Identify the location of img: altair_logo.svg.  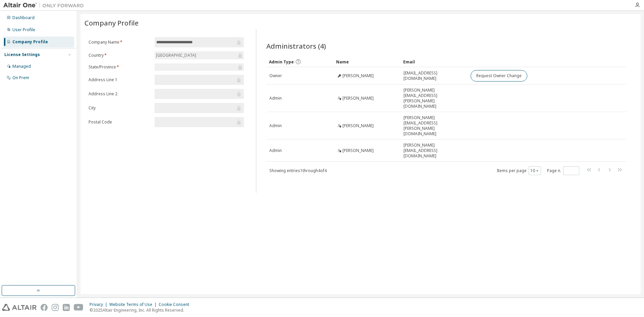
(19, 308).